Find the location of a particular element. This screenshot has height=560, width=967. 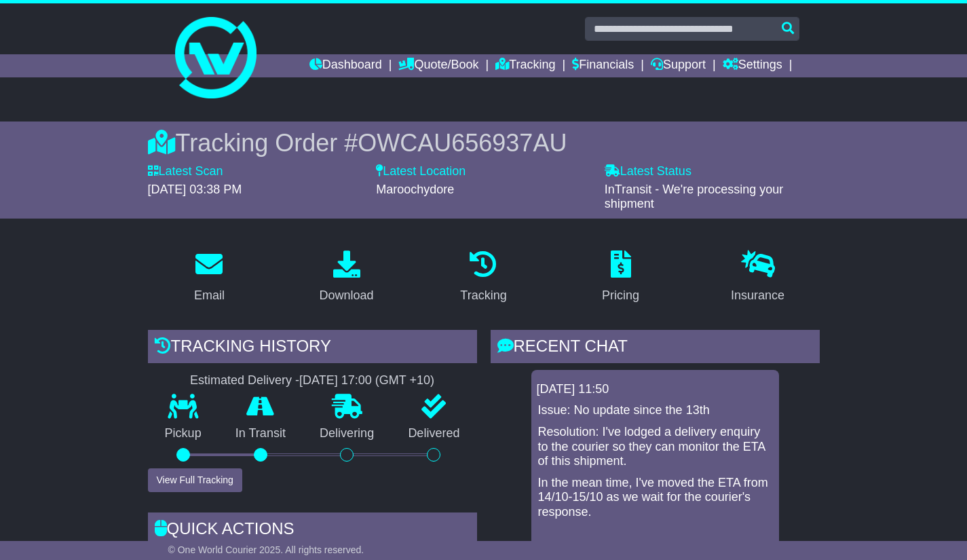

div: Tracking history is located at coordinates (312, 348).